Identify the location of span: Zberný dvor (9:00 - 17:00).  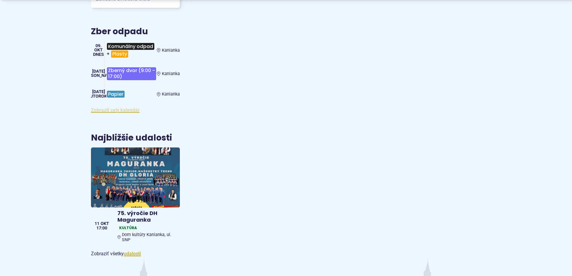
(132, 74).